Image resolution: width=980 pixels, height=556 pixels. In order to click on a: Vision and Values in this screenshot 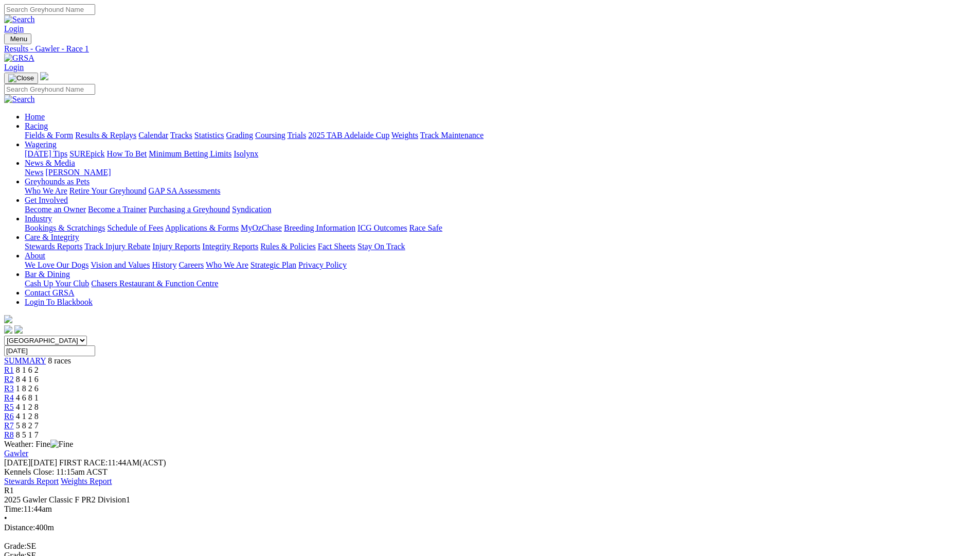, I will do `click(120, 265)`.